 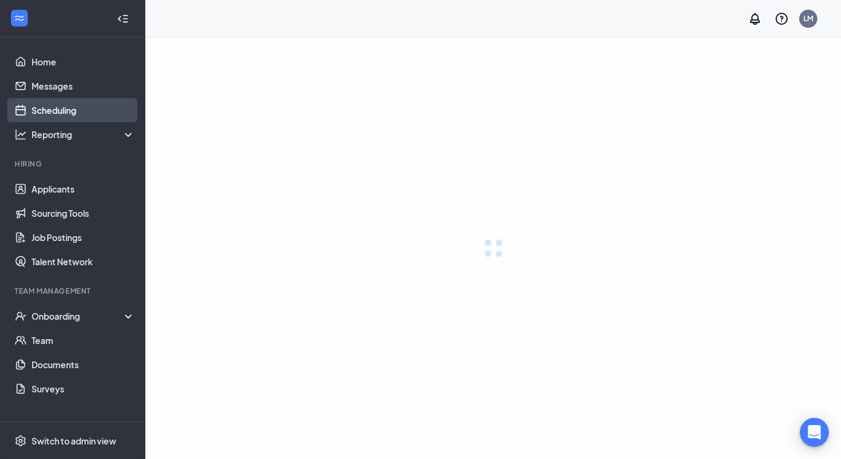 What do you see at coordinates (84, 316) in the screenshot?
I see `div: Onboarding` at bounding box center [84, 316].